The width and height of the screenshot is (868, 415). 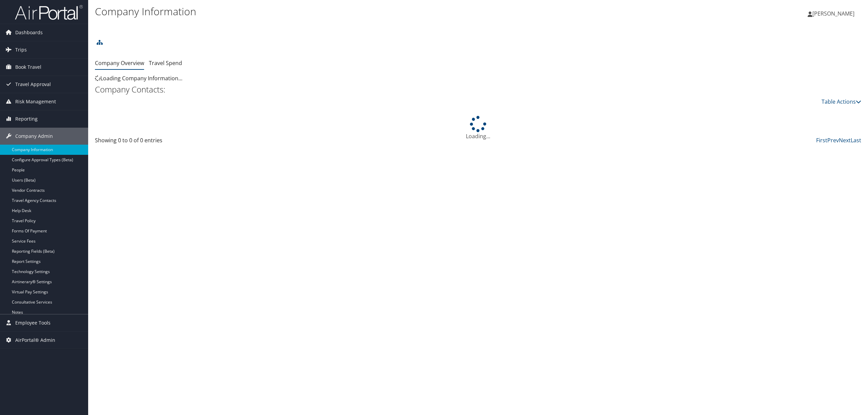 I want to click on img: airportal-logo.png, so click(x=49, y=12).